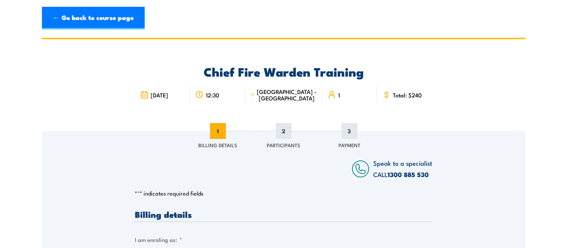 The height and width of the screenshot is (248, 567). What do you see at coordinates (408, 175) in the screenshot?
I see `a: 1300 885 530` at bounding box center [408, 175].